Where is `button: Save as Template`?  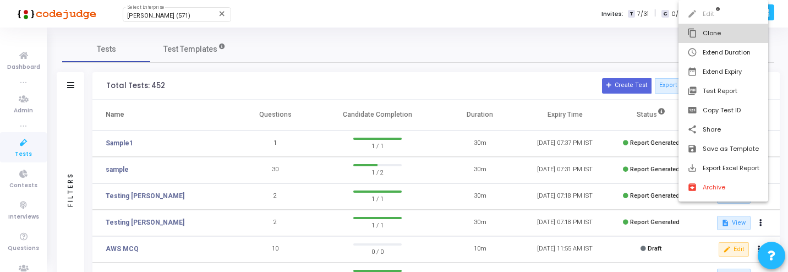
button: Save as Template is located at coordinates (723, 149).